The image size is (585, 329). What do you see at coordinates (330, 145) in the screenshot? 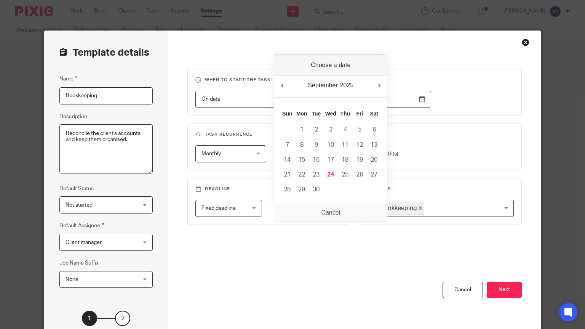
I see `button: 10` at bounding box center [330, 145].